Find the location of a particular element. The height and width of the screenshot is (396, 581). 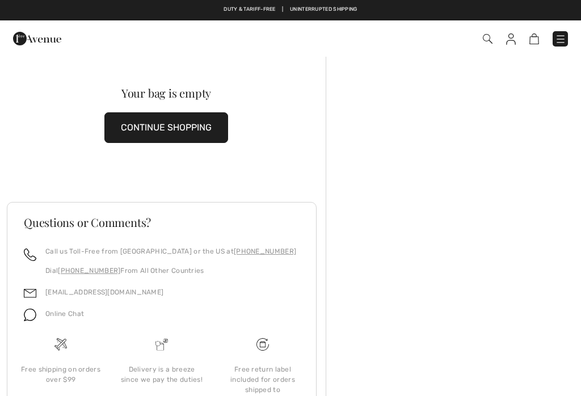

img: Delivery is a breeze since we pay the duties! is located at coordinates (162, 344).